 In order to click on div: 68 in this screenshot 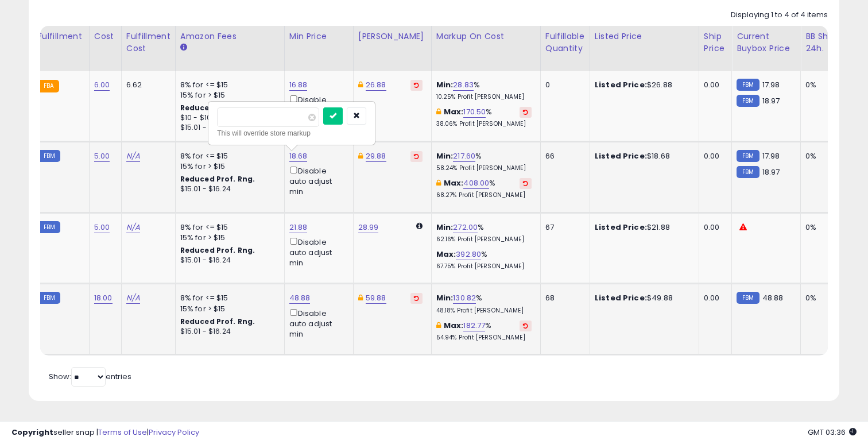, I will do `click(563, 298)`.